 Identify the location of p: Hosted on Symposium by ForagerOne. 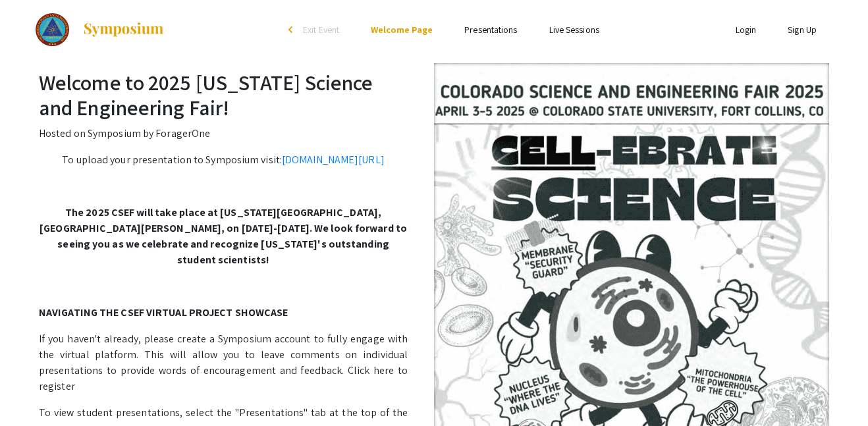
(434, 134).